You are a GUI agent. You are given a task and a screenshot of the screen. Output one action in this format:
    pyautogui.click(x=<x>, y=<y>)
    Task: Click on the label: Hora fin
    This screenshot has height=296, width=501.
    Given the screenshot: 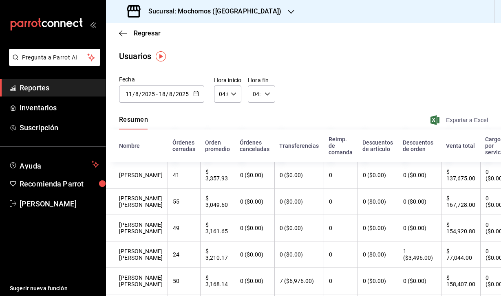 What is the action you would take?
    pyautogui.click(x=261, y=80)
    